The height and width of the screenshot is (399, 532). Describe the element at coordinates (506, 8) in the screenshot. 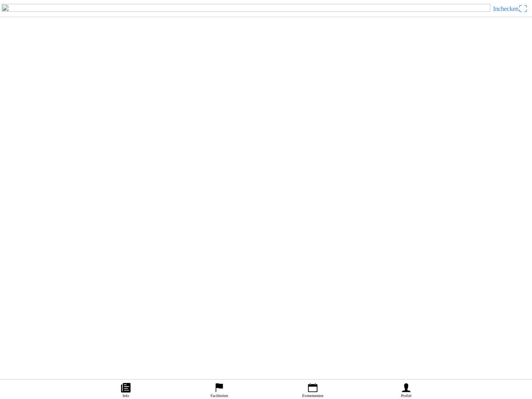

I see `span: Inchecken` at that location.